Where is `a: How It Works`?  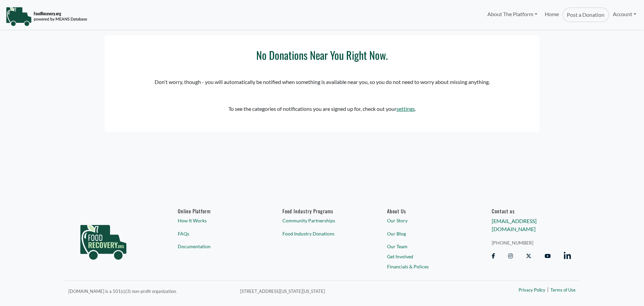 a: How It Works is located at coordinates (218, 220).